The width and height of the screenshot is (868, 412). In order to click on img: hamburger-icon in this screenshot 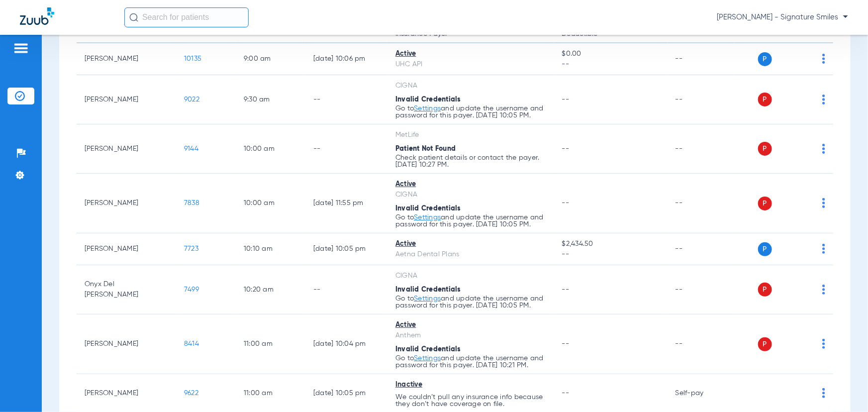, I will do `click(21, 48)`.